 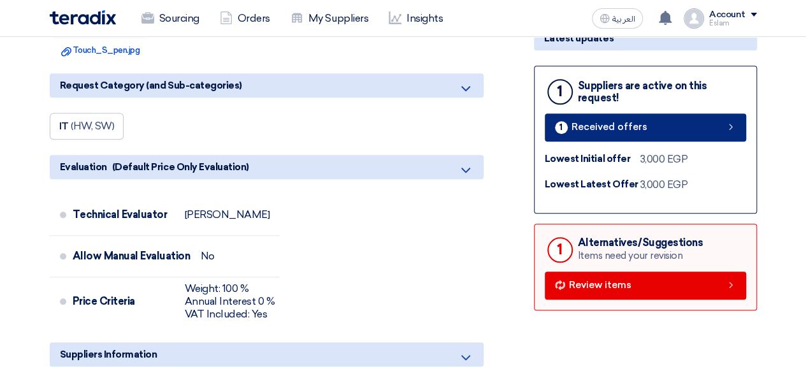 I want to click on div: Suppliers are active on this request!, so click(x=662, y=92).